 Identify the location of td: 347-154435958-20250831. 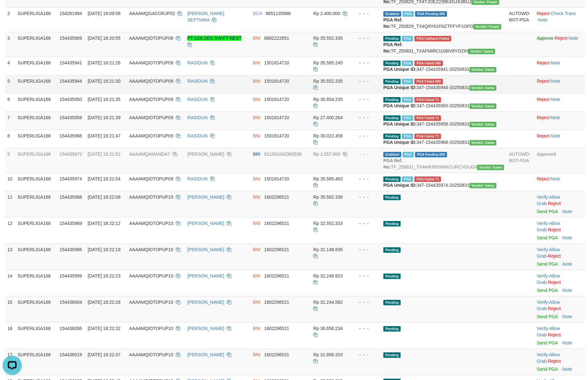
(443, 121).